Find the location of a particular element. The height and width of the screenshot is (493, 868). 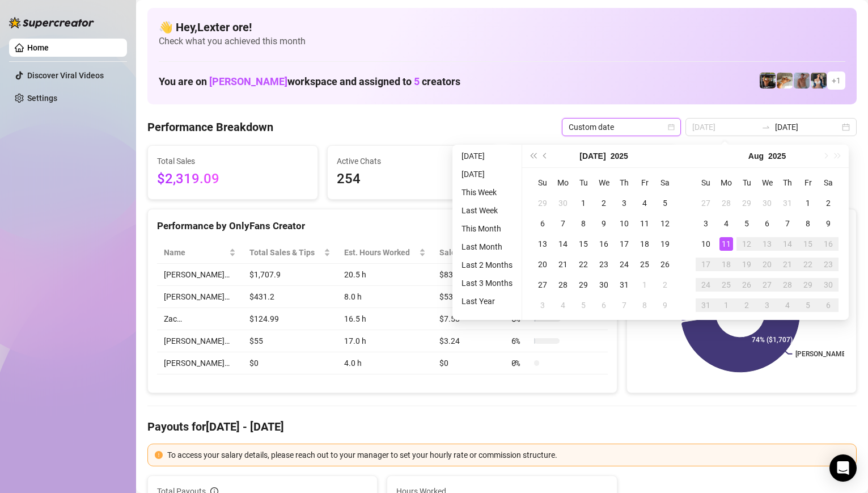

td: 2025-07-30 is located at coordinates (767, 203).